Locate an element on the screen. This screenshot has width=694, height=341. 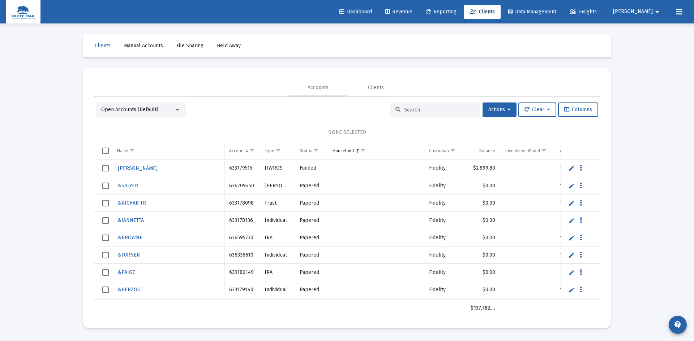
a: Dashboard is located at coordinates (355, 12).